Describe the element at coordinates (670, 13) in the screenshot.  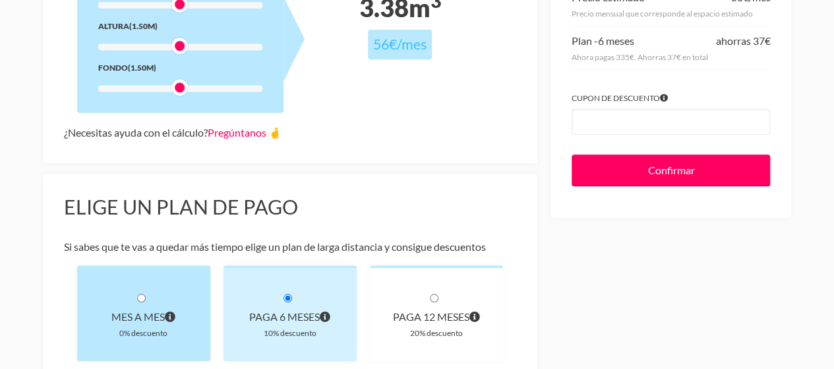
I see `div: Precio mensual que corresponde al espacio estimado` at that location.